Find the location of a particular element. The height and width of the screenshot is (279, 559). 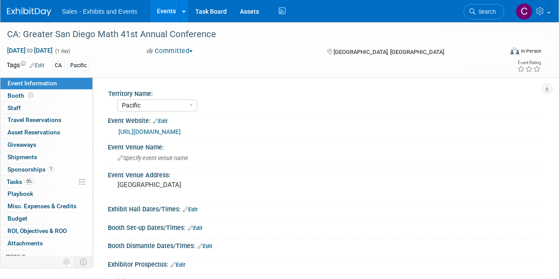

span: Asset Reservations is located at coordinates (34, 132).